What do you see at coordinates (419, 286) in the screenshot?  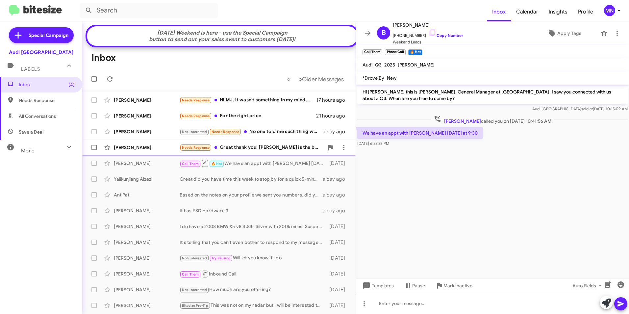 I see `span: Pause` at bounding box center [419, 286].